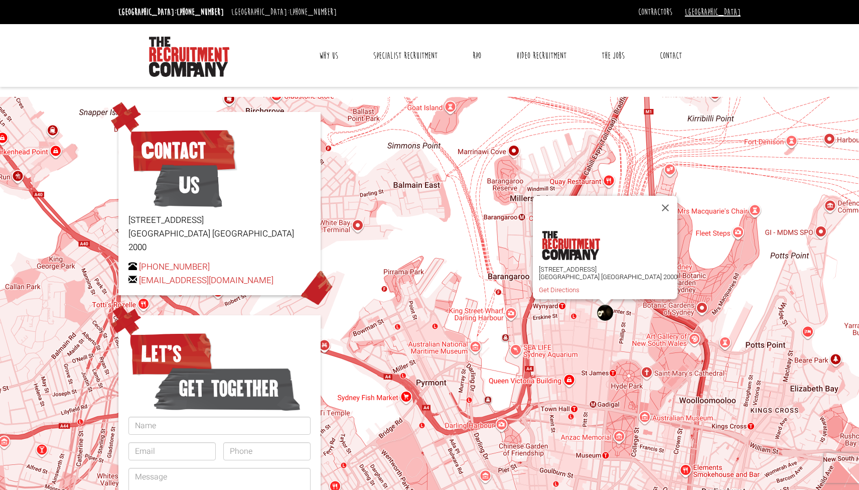 This screenshot has width=859, height=490. What do you see at coordinates (219, 425) in the screenshot?
I see `input: Name` at bounding box center [219, 425].